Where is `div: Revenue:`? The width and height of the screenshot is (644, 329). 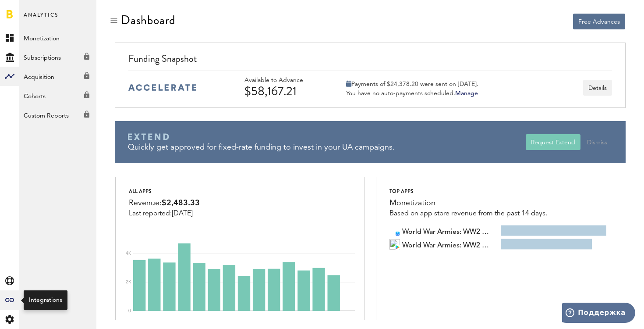 div: Revenue: is located at coordinates (164, 203).